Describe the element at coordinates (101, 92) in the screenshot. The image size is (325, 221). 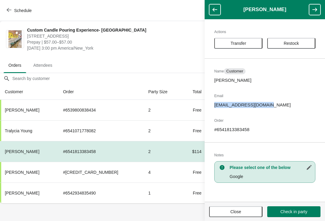
I see `th: Order` at that location.